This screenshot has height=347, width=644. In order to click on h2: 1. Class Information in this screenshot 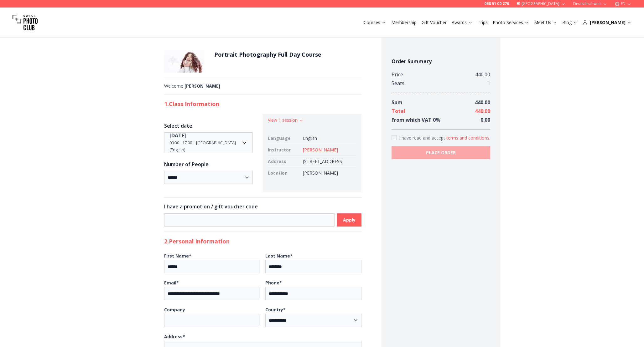, I will do `click(263, 104)`.